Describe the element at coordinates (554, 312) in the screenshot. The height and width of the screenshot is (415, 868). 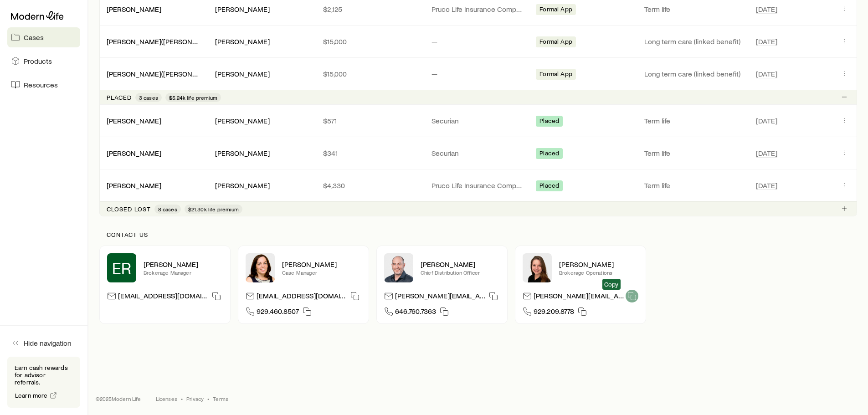
I see `span: 929.209.8778` at that location.